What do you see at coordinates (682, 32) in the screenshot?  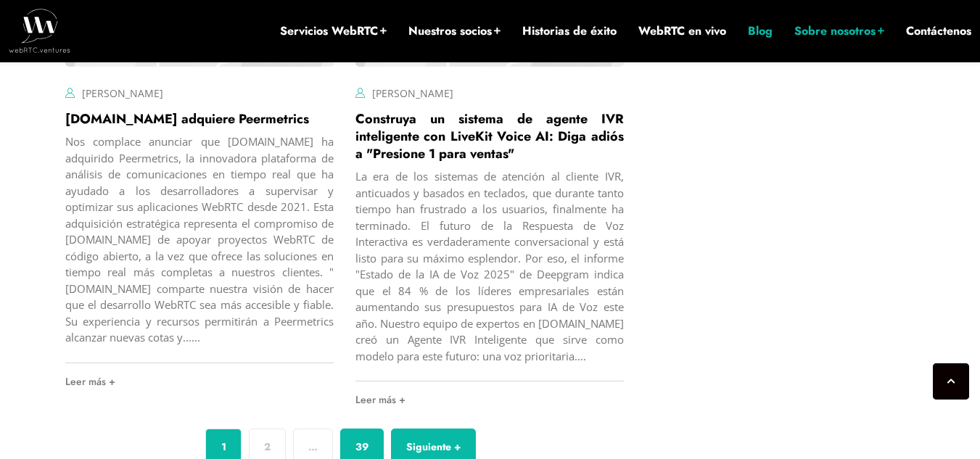 I see `a: WebRTC en vivo` at bounding box center [682, 32].